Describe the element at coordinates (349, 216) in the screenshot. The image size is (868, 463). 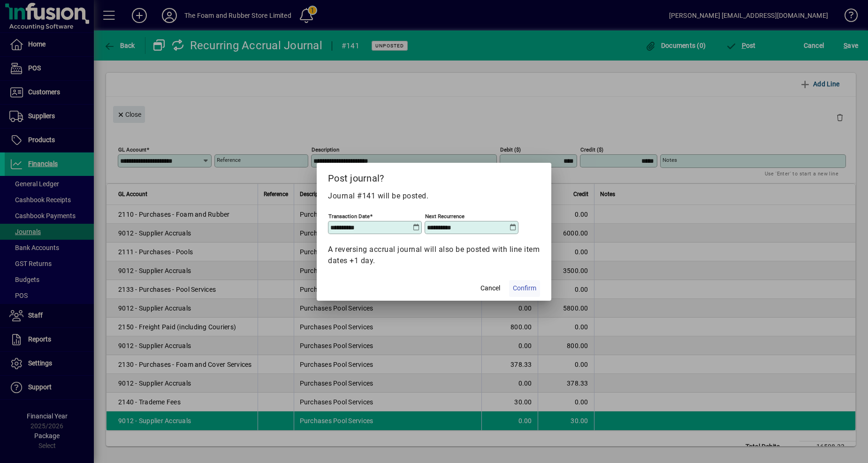
I see `mat-label: Transaction Date` at that location.